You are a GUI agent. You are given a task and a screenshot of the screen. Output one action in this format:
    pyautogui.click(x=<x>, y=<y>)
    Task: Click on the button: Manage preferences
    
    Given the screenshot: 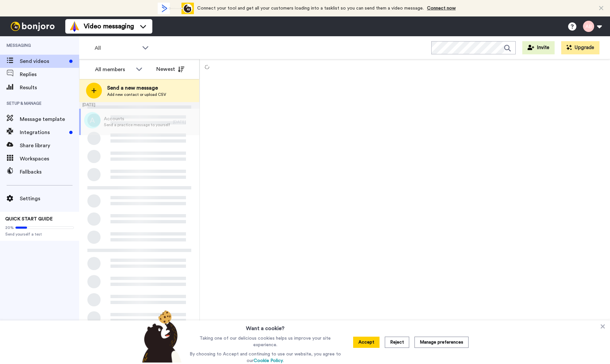 What is the action you would take?
    pyautogui.click(x=442, y=342)
    